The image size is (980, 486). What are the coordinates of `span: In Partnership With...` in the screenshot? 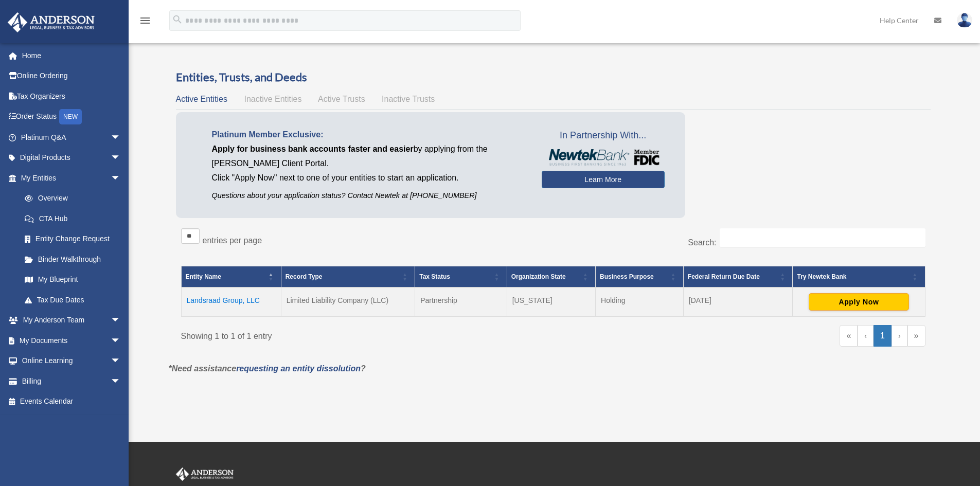 It's located at (603, 136).